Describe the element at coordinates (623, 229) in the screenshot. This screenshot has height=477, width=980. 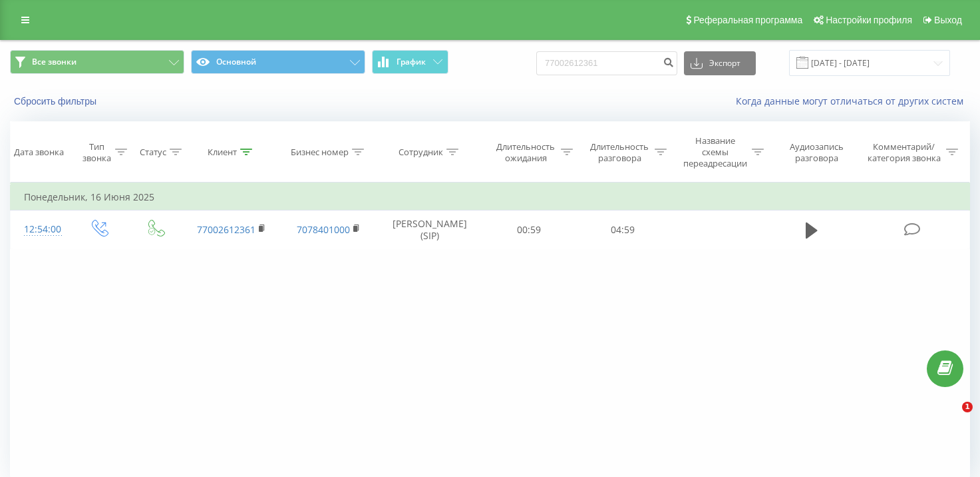
I see `td: 04:59` at that location.